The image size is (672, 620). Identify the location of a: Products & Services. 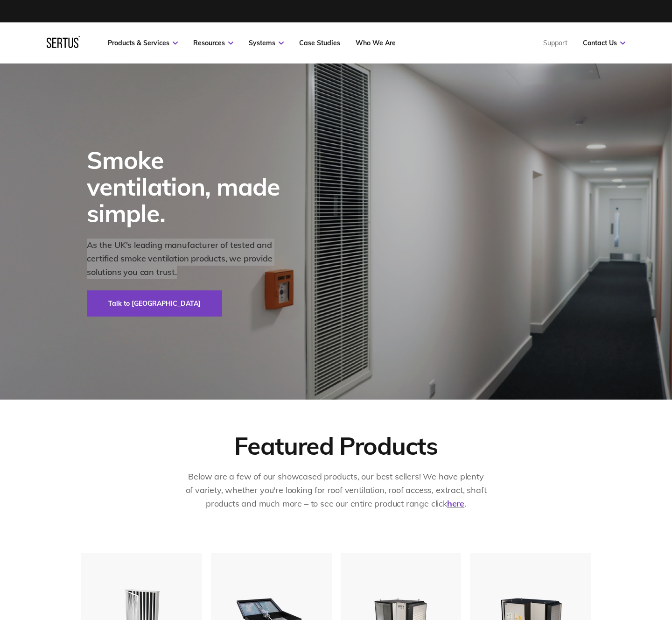
(143, 43).